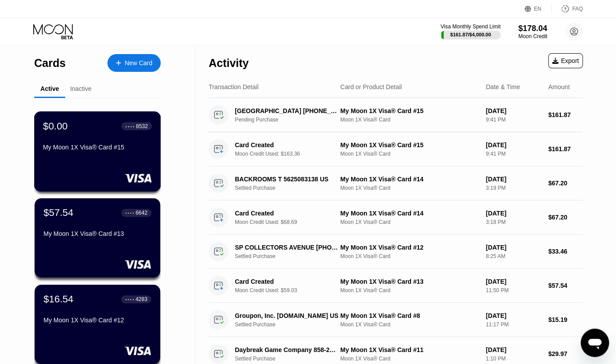  What do you see at coordinates (470, 32) in the screenshot?
I see `div: Visa Monthly Spend Limit$161.87/$4,000.00` at bounding box center [470, 32].